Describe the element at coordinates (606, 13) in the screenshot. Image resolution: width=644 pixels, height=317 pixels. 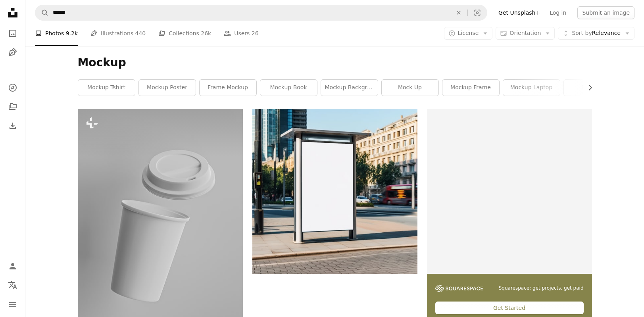
I see `button: Submit an image` at that location.